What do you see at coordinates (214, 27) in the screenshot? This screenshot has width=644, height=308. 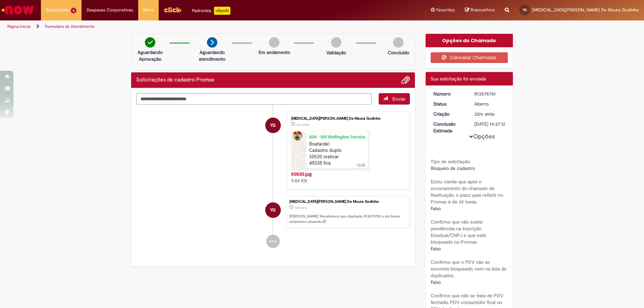 I see `ul: Trilhas de página` at bounding box center [214, 27].